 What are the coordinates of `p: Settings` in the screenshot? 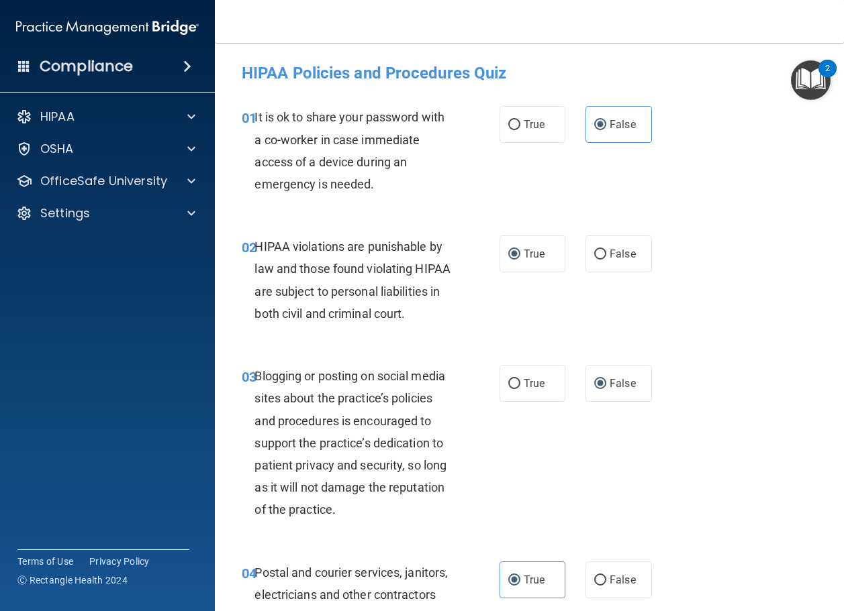 It's located at (65, 213).